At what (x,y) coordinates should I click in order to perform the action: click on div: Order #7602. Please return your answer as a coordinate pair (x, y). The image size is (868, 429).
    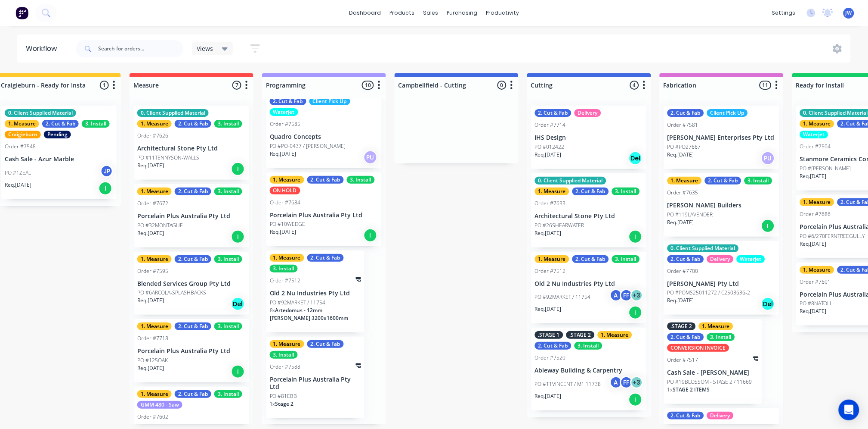
    Looking at the image, I should click on (153, 417).